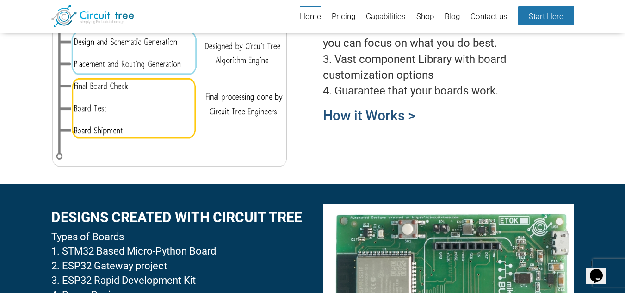 The width and height of the screenshot is (625, 293). What do you see at coordinates (452, 17) in the screenshot?
I see `a: Blog` at bounding box center [452, 17].